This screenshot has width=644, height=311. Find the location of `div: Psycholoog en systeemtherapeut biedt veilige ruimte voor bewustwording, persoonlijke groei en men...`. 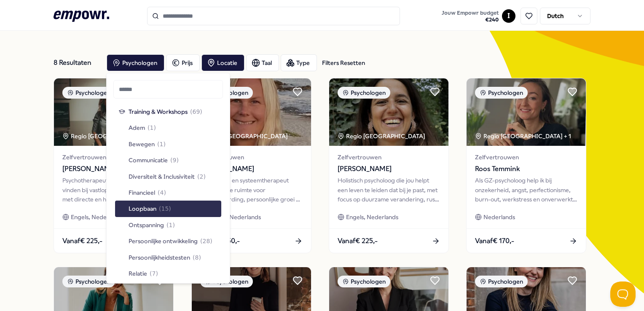

div: Psycholoog en systeemtherapeut biedt veilige ruimte voor bewustwording, persoonlijke groei en men... is located at coordinates (251, 189).